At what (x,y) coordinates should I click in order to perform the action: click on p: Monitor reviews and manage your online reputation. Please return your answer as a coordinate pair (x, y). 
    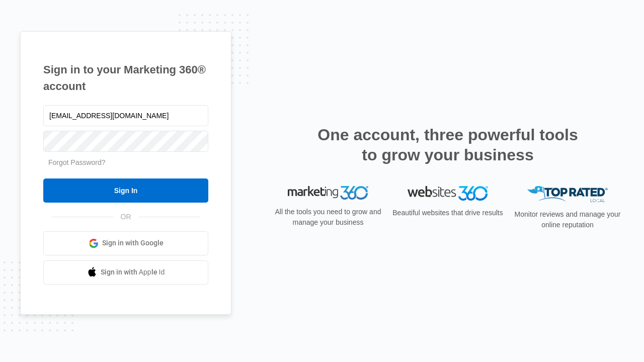
    Looking at the image, I should click on (567, 219).